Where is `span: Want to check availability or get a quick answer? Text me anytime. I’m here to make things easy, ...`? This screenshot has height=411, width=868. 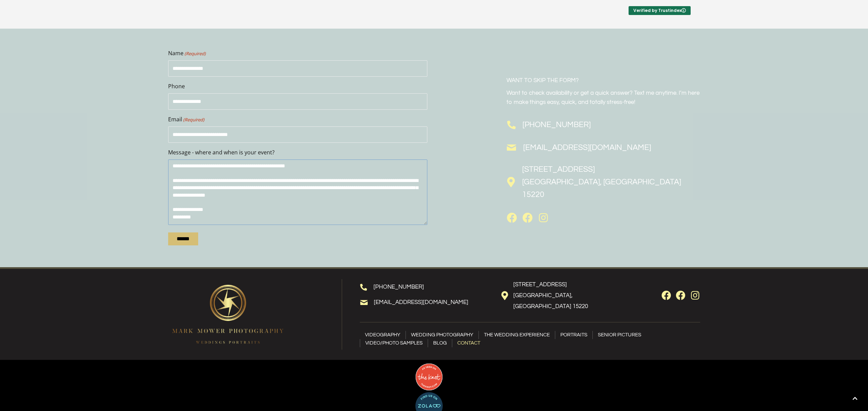 span: Want to check availability or get a quick answer? Text me anytime. I’m here to make things easy, ... is located at coordinates (603, 97).